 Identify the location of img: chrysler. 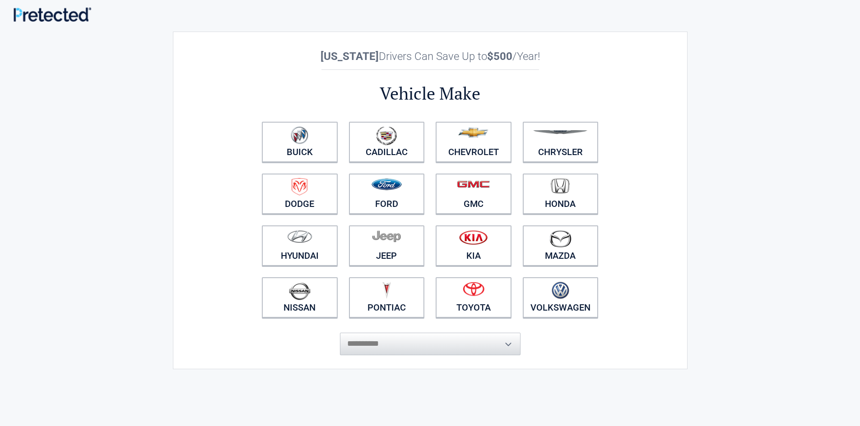
(560, 132).